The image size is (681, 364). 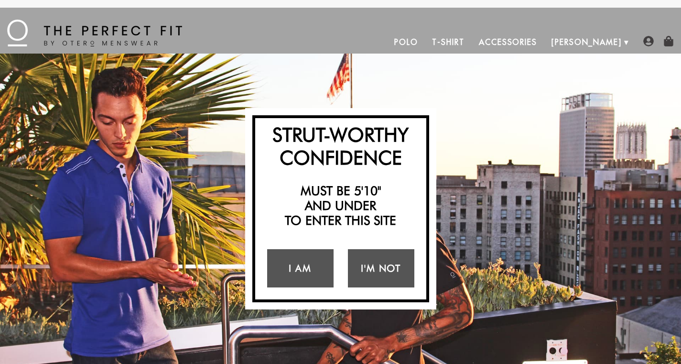 I want to click on img: shopping-bag-icon.png, so click(x=669, y=41).